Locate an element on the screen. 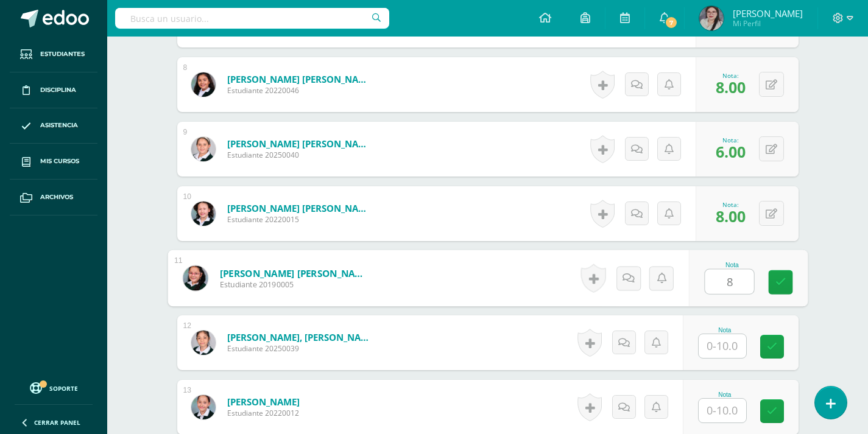  a: Asistencia is located at coordinates (54, 126).